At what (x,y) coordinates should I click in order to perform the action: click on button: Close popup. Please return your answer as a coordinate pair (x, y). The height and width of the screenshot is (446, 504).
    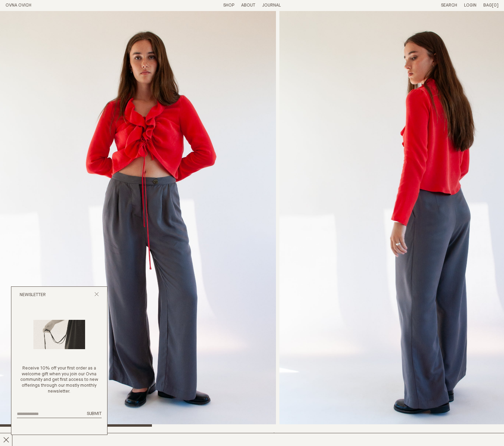
    Looking at the image, I should click on (96, 295).